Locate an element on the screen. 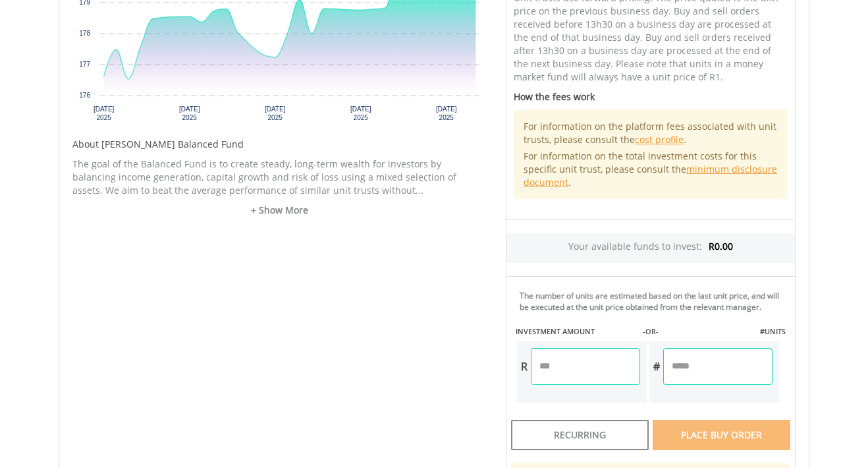 The height and width of the screenshot is (468, 868). text: 176 is located at coordinates (84, 95).